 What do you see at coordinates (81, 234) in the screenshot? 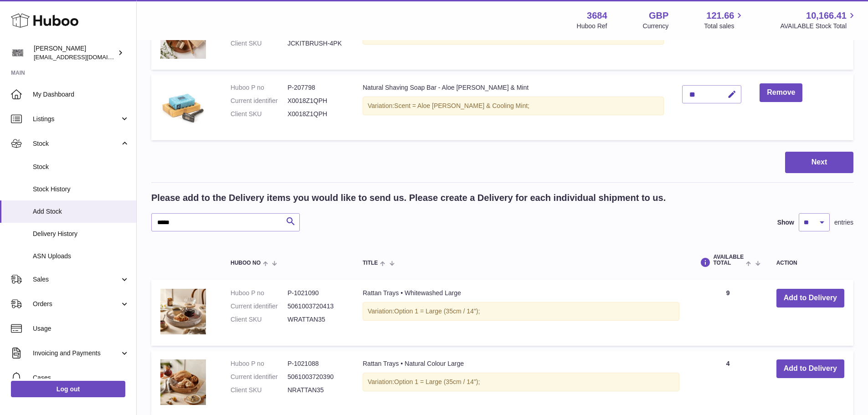
I see `span: Delivery History` at bounding box center [81, 234].